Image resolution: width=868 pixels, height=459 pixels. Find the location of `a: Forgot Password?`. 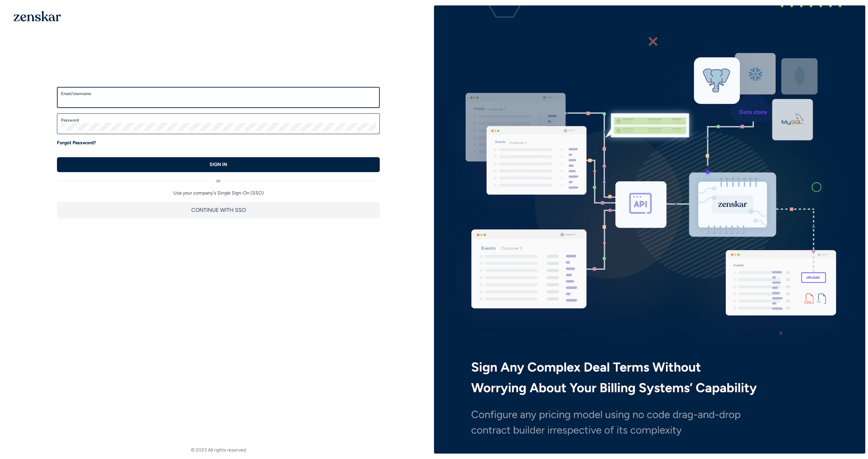

a: Forgot Password? is located at coordinates (76, 142).